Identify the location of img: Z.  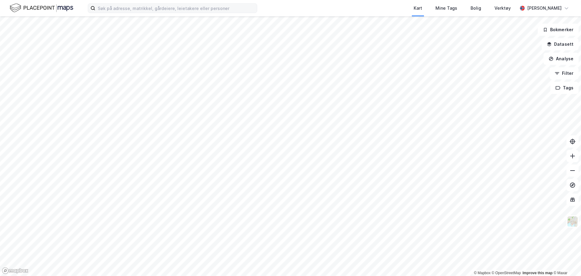
(573, 221).